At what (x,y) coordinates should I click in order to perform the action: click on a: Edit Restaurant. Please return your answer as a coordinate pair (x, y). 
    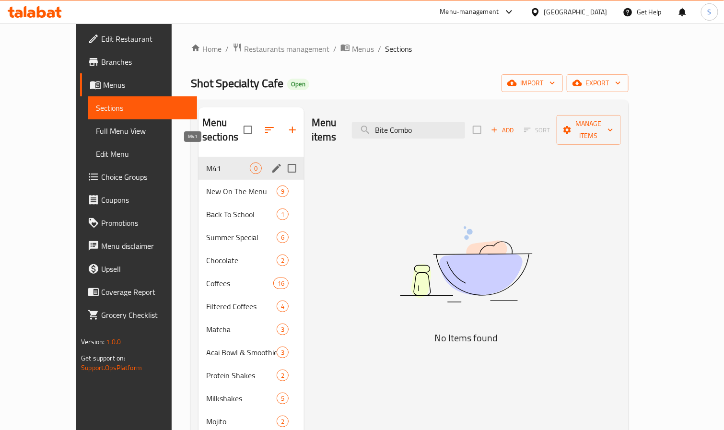
    Looking at the image, I should click on (139, 39).